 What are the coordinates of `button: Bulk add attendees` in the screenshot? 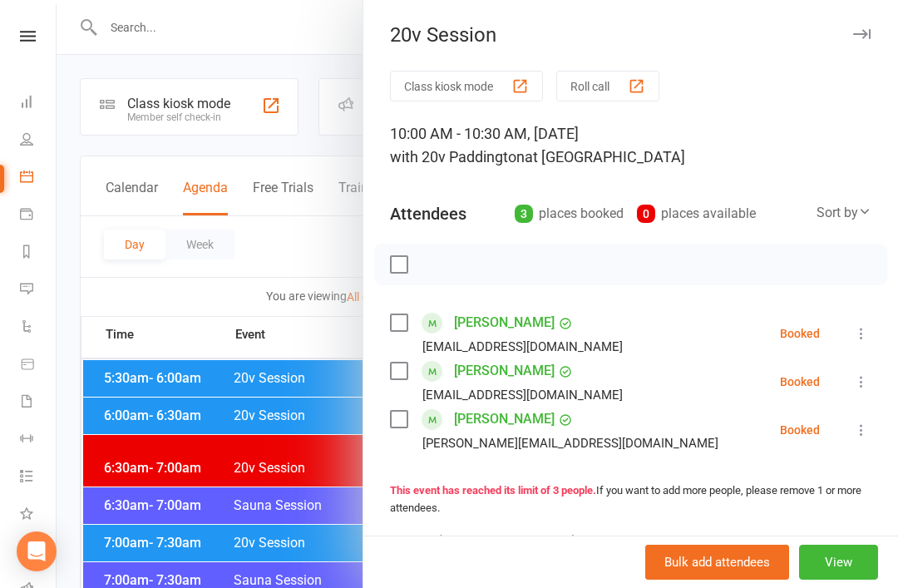 It's located at (717, 562).